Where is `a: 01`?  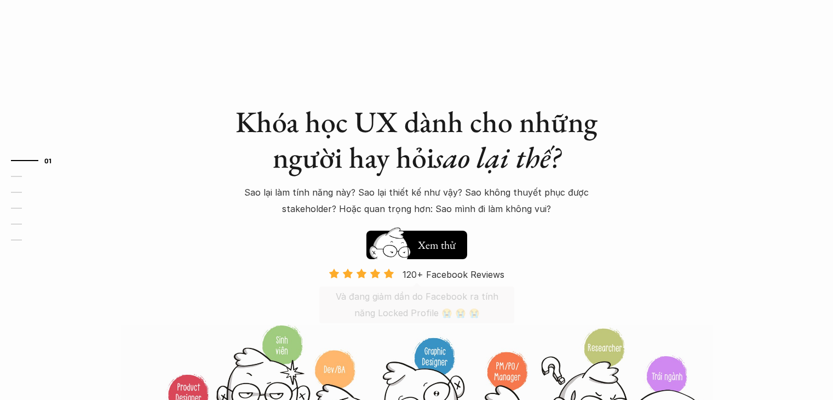 a: 01 is located at coordinates (37, 161).